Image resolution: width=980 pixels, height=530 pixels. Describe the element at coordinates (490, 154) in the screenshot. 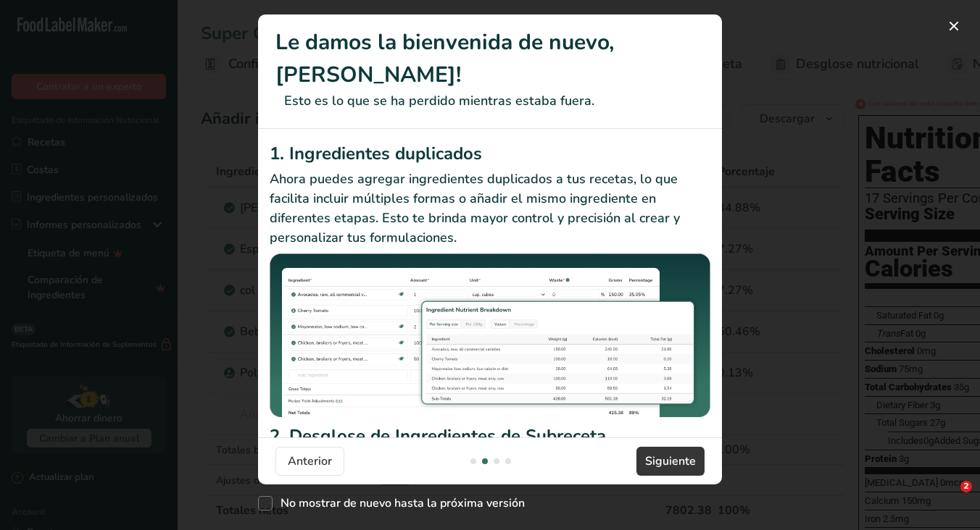

I see `h2: 1. Ingredientes duplicados` at that location.